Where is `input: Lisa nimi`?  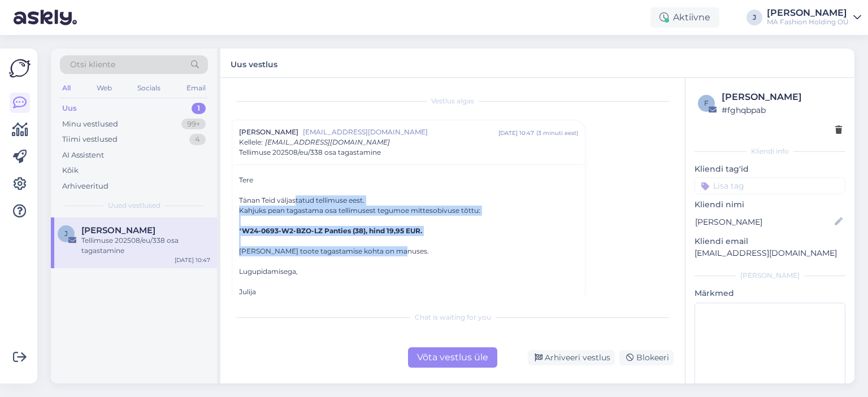
input: Lisa nimi is located at coordinates (763, 222).